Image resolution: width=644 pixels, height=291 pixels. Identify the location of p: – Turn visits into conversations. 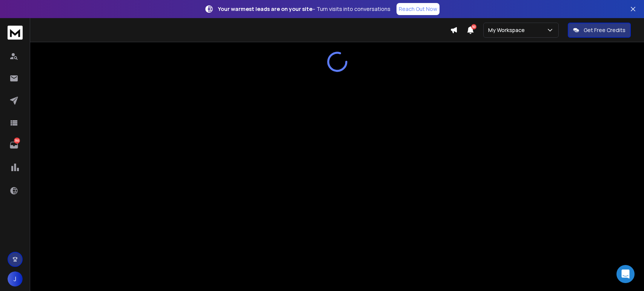
(304, 9).